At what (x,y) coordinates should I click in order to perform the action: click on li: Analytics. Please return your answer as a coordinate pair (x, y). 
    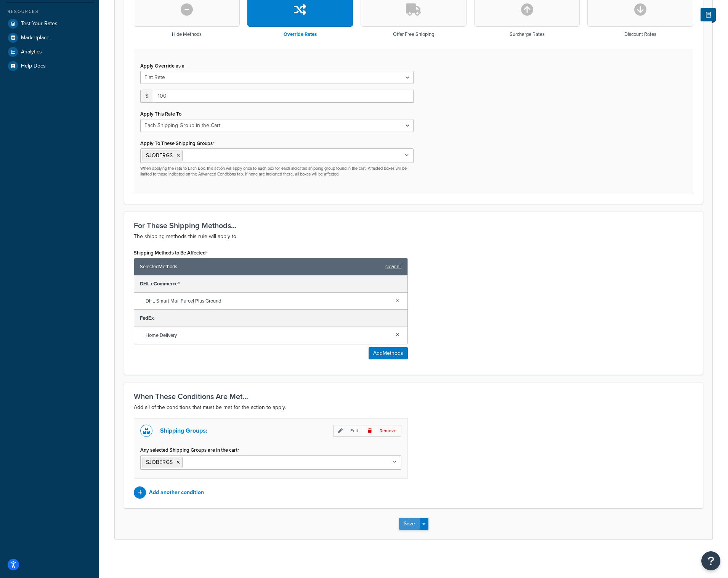
    Looking at the image, I should click on (50, 52).